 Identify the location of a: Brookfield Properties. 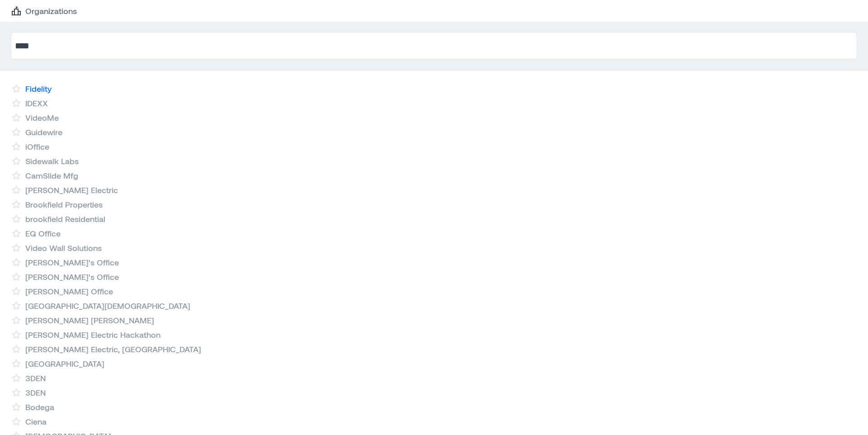
(64, 204).